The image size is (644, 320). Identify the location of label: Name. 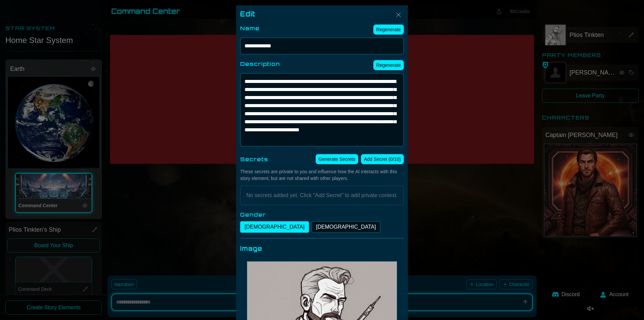
(250, 28).